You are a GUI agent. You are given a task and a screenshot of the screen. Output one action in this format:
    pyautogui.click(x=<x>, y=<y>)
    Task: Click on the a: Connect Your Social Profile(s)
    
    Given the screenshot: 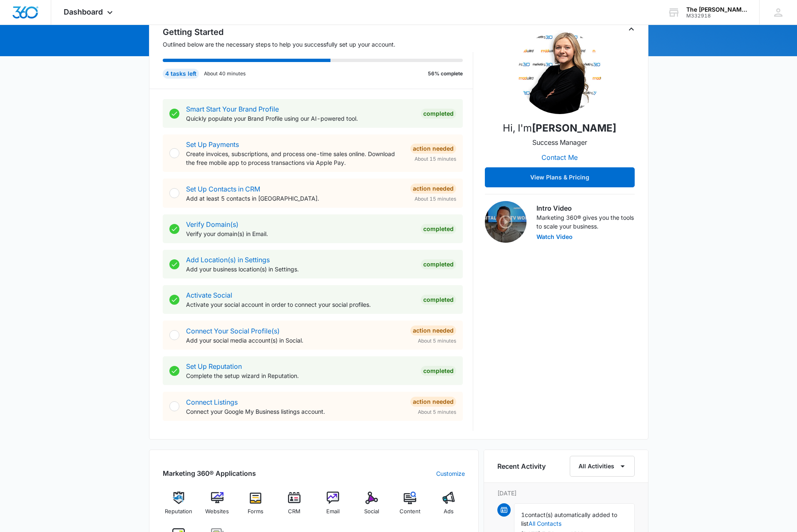 What is the action you would take?
    pyautogui.click(x=233, y=331)
    